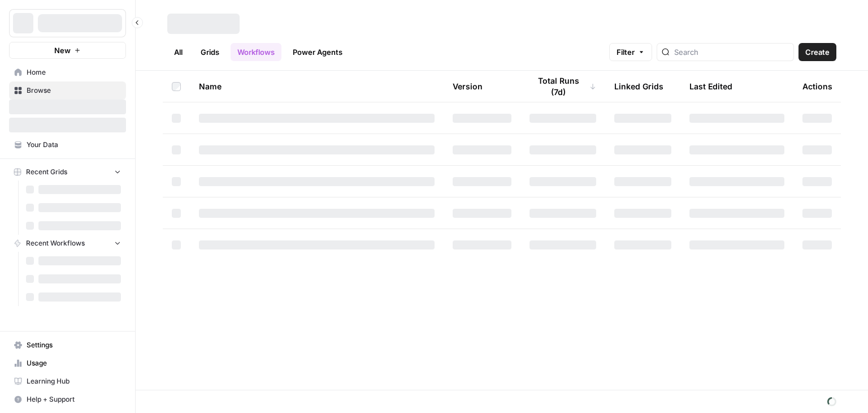  I want to click on span: Your Data, so click(74, 145).